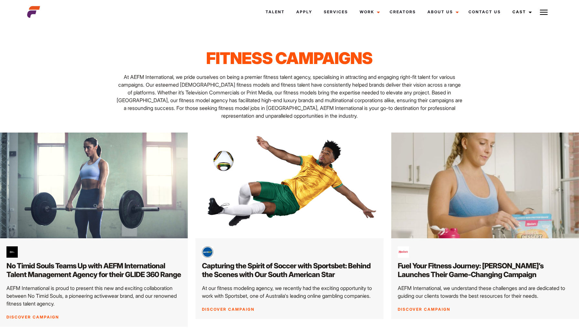  I want to click on h2: Capturing the Spirit of Soccer with Sportsbet: Behind the Scenes with Our South American Star, so click(289, 270).